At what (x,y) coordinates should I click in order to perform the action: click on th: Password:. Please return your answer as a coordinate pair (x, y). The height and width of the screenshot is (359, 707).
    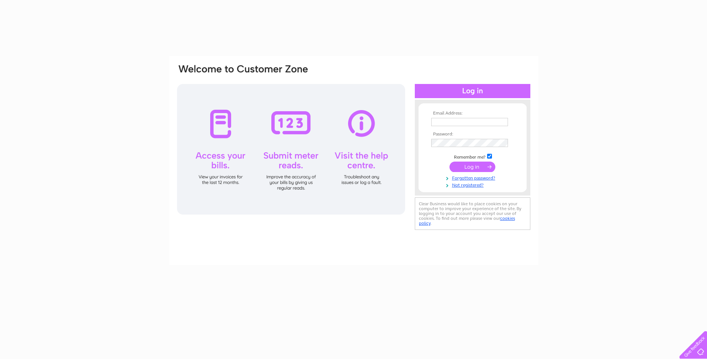
    Looking at the image, I should click on (473, 134).